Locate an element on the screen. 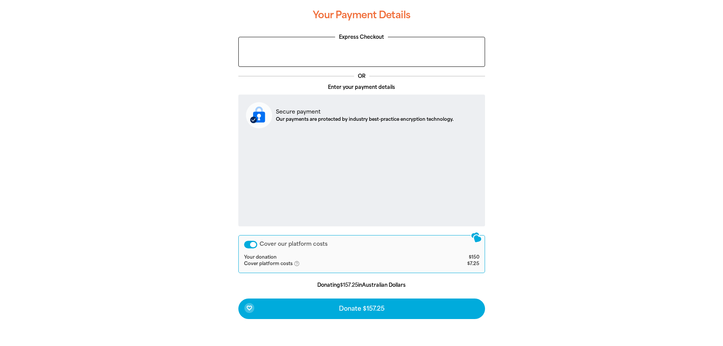  span: Donate $157.25 is located at coordinates (362, 309).